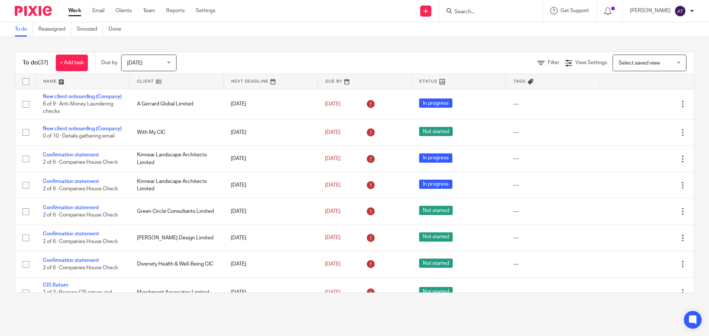 This screenshot has height=336, width=709. What do you see at coordinates (109, 63) in the screenshot?
I see `p: Due by` at bounding box center [109, 63].